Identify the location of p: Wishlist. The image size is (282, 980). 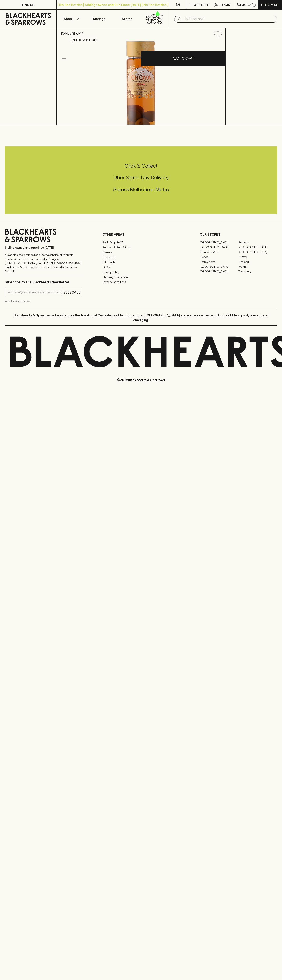
(201, 5).